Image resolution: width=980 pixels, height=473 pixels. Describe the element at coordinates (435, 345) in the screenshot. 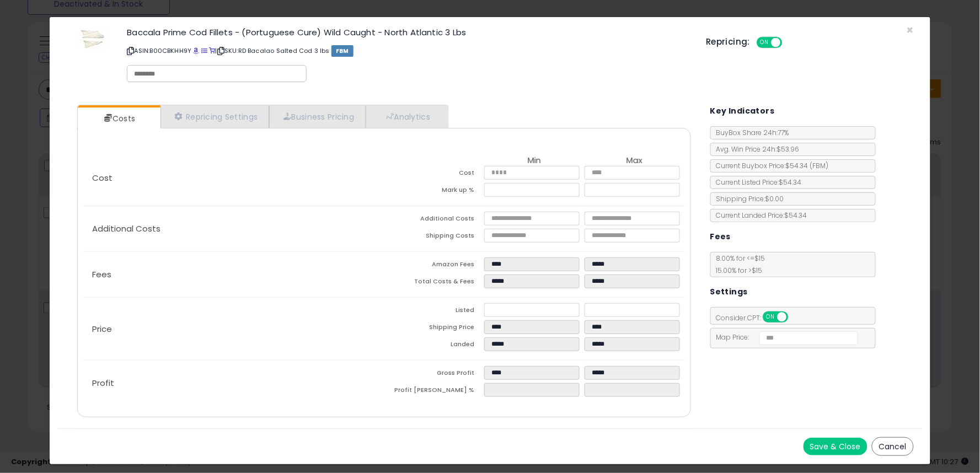

I see `td: Landed` at that location.